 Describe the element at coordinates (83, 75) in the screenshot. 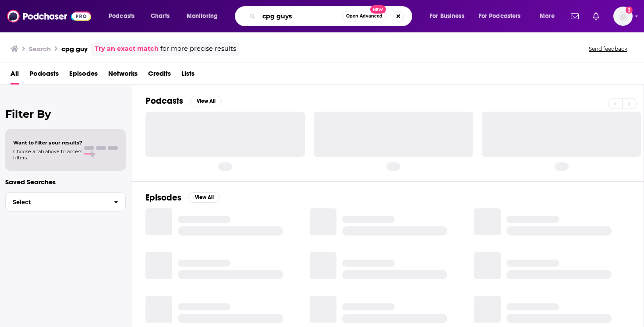

I see `a: Episodes` at that location.